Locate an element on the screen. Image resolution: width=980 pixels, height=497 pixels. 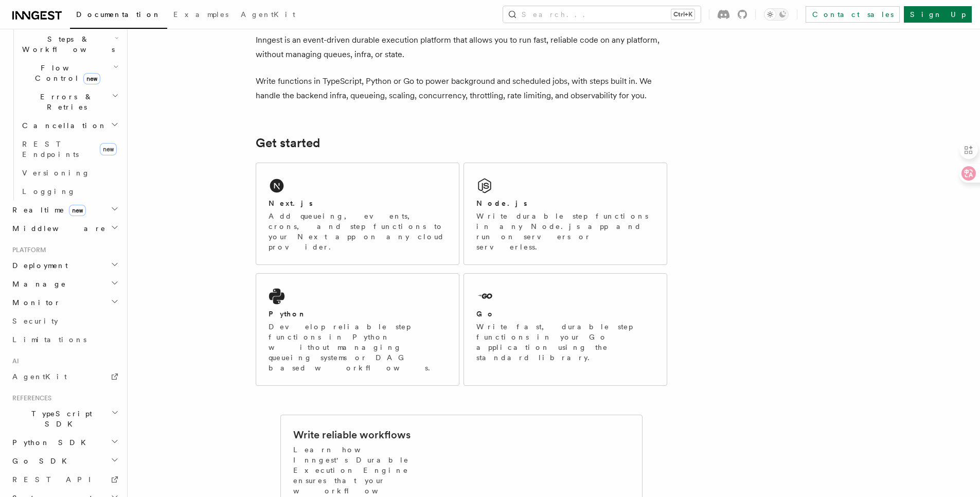
a: Limitations is located at coordinates (65, 340).